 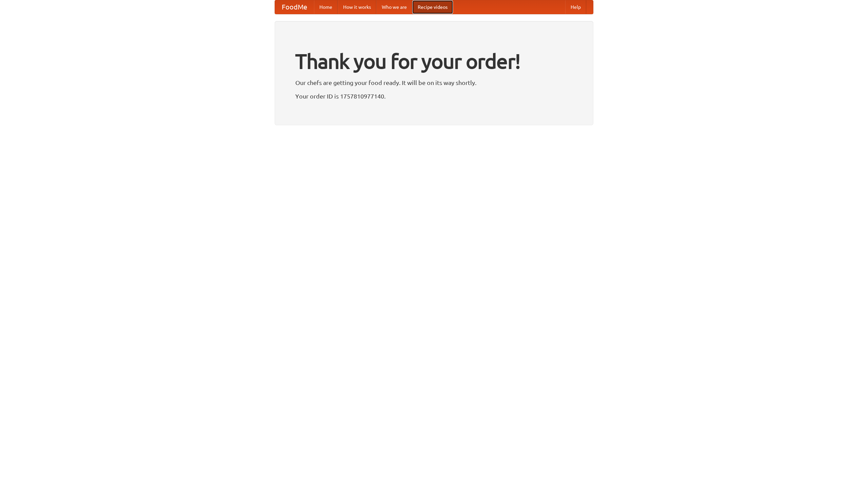 I want to click on a: Help, so click(x=575, y=7).